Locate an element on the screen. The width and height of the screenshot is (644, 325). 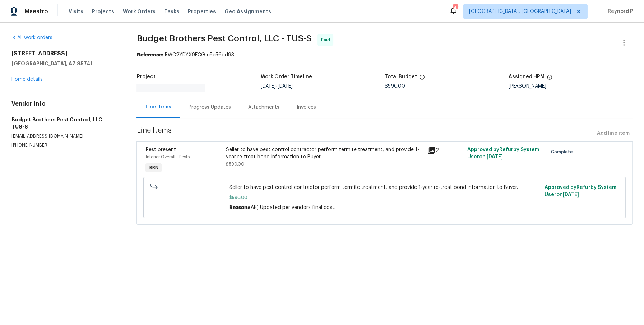
span: Work Orders is located at coordinates (139, 11).